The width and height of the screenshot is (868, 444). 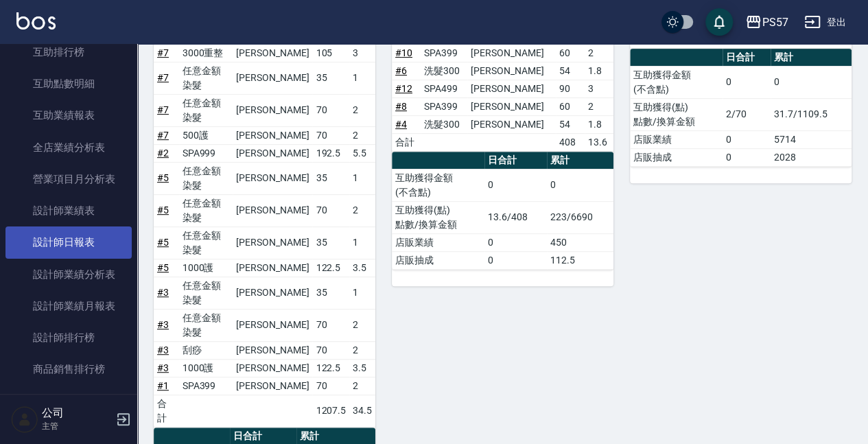 What do you see at coordinates (580, 260) in the screenshot?
I see `td: 112.5` at bounding box center [580, 260].